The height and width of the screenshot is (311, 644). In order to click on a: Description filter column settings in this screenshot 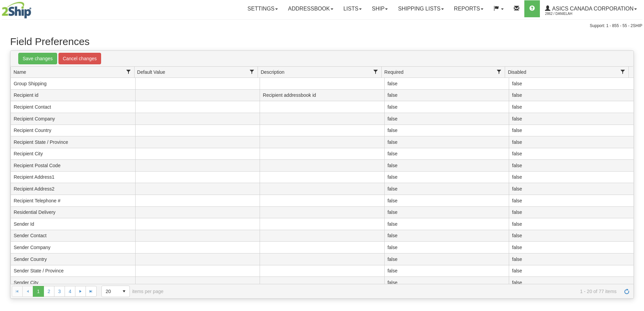, I will do `click(376, 71)`.